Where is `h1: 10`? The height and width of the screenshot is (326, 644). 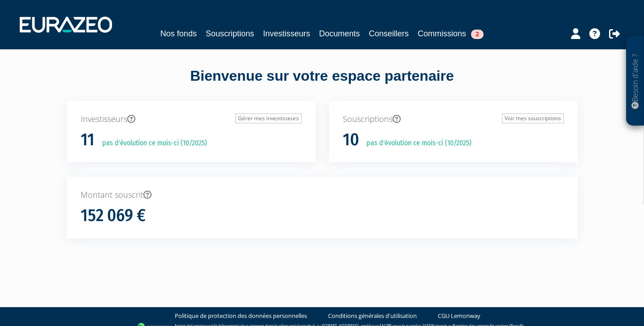
h1: 10 is located at coordinates (351, 140).